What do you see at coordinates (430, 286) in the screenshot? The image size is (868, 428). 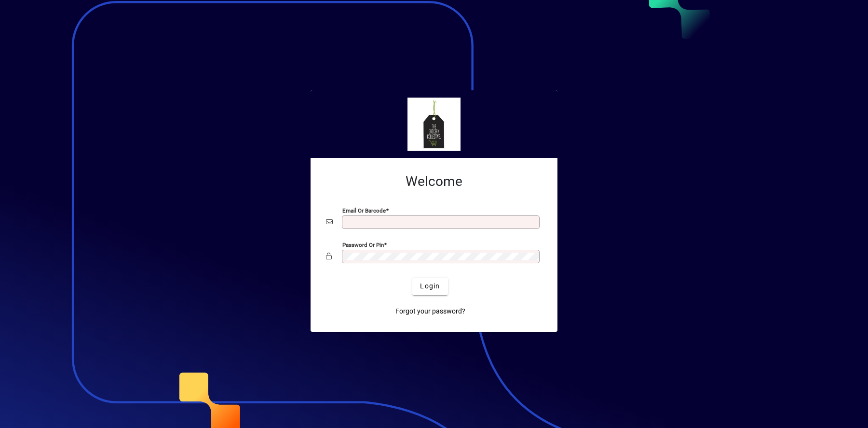 I see `button: Login` at bounding box center [430, 286].